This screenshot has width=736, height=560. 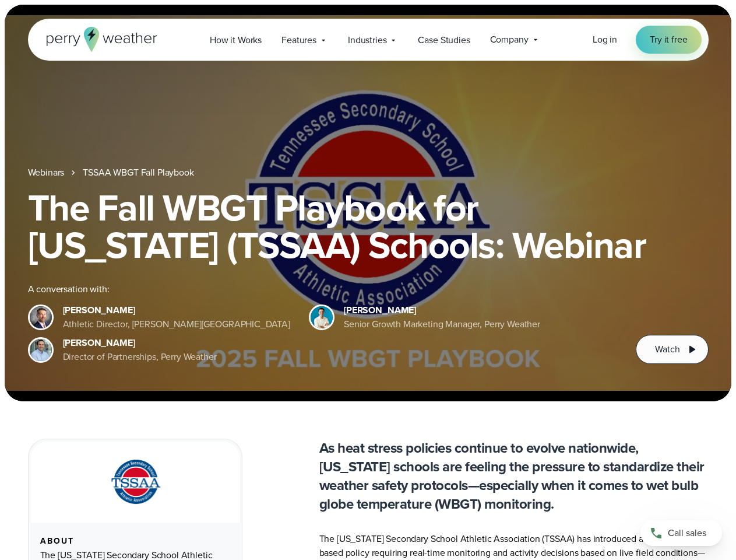 I want to click on span: Log in, so click(x=605, y=39).